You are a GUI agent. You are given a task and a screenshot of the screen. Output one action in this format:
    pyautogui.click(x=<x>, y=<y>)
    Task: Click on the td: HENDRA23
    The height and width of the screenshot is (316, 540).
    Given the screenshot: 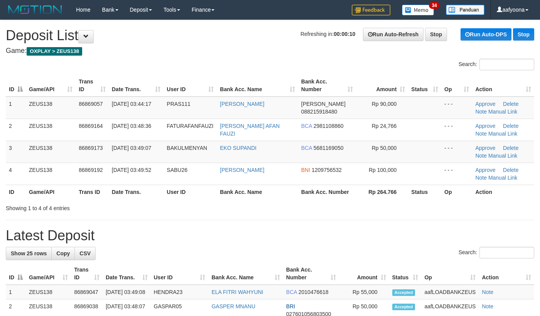 What is the action you would take?
    pyautogui.click(x=180, y=292)
    